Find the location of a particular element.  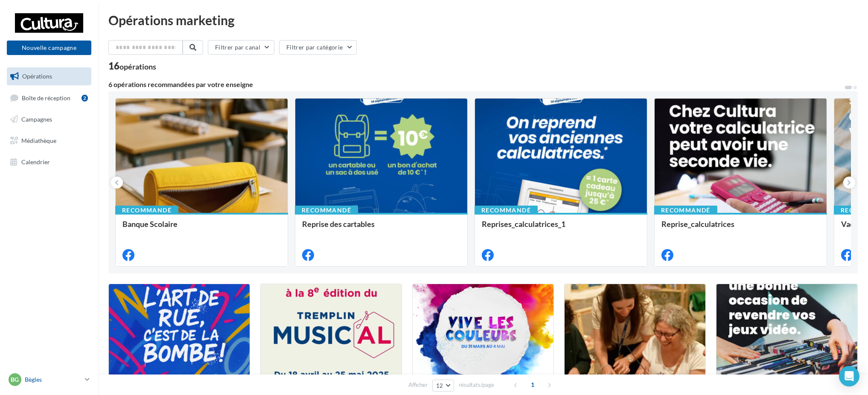

div: 16 is located at coordinates (132, 66).